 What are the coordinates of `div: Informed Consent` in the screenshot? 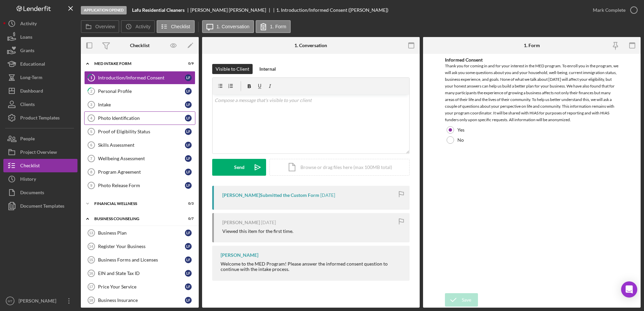 It's located at (532, 60).